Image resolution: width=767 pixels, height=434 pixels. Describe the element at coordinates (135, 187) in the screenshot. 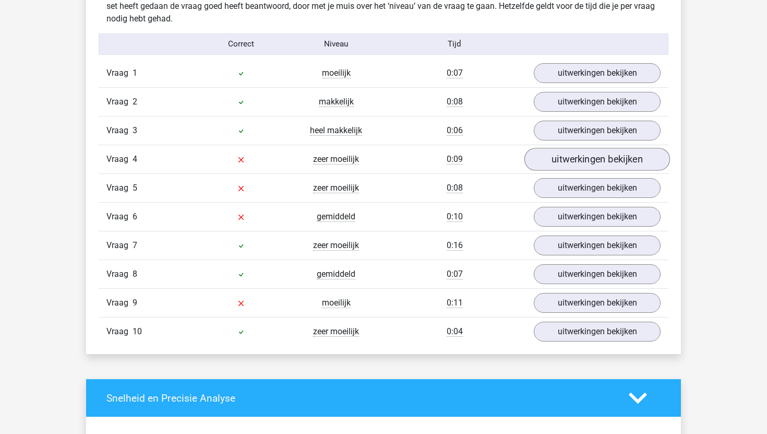

I see `span: 5` at that location.